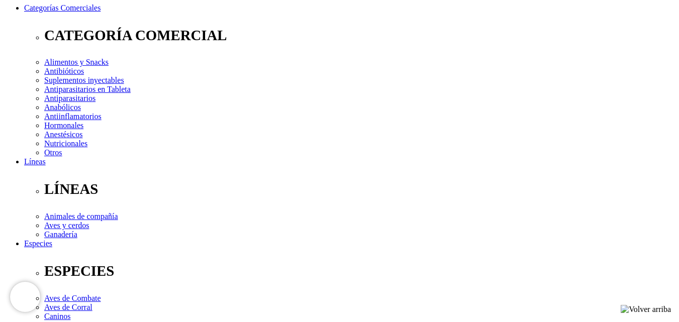  I want to click on a: Aves y cerdos, so click(66, 225).